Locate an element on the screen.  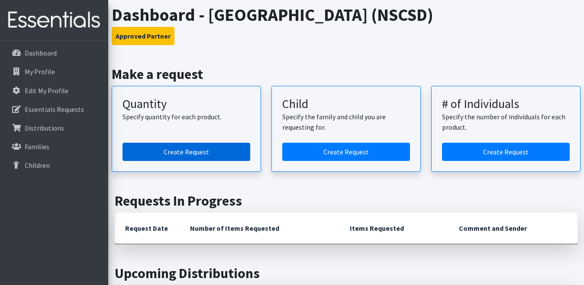
button: Approved Partner is located at coordinates (143, 36).